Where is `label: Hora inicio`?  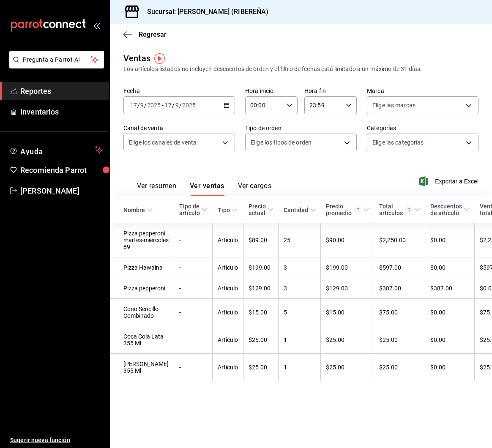 label: Hora inicio is located at coordinates (271, 91).